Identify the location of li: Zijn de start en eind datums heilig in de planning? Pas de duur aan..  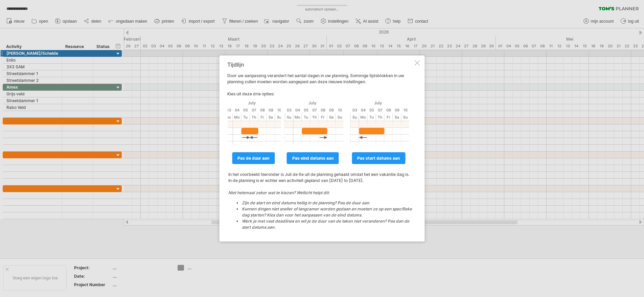
(327, 204).